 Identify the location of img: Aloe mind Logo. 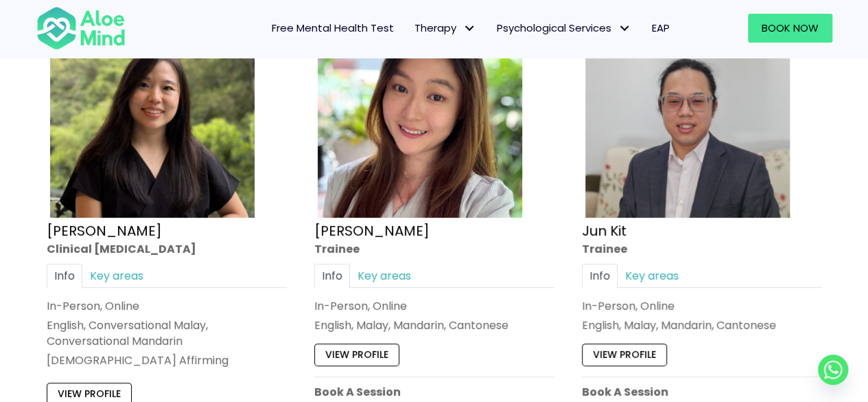
(81, 28).